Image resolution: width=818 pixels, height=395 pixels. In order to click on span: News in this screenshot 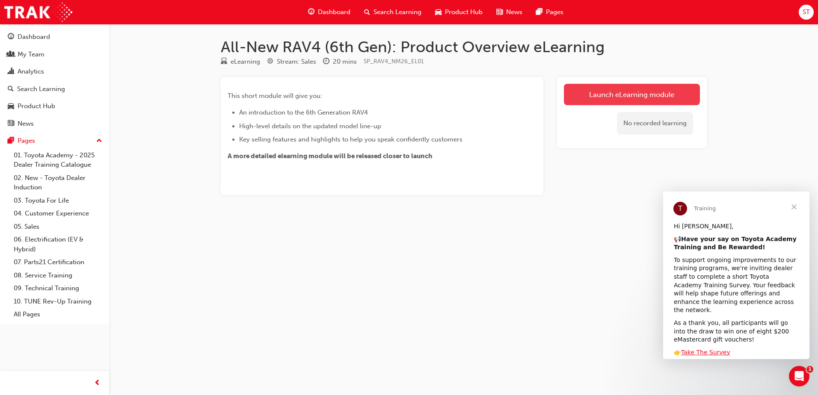, I will do `click(514, 12)`.